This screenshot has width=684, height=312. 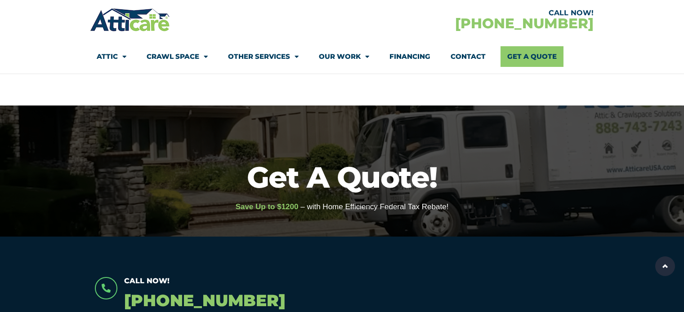 I want to click on span: Call Now!, so click(x=147, y=281).